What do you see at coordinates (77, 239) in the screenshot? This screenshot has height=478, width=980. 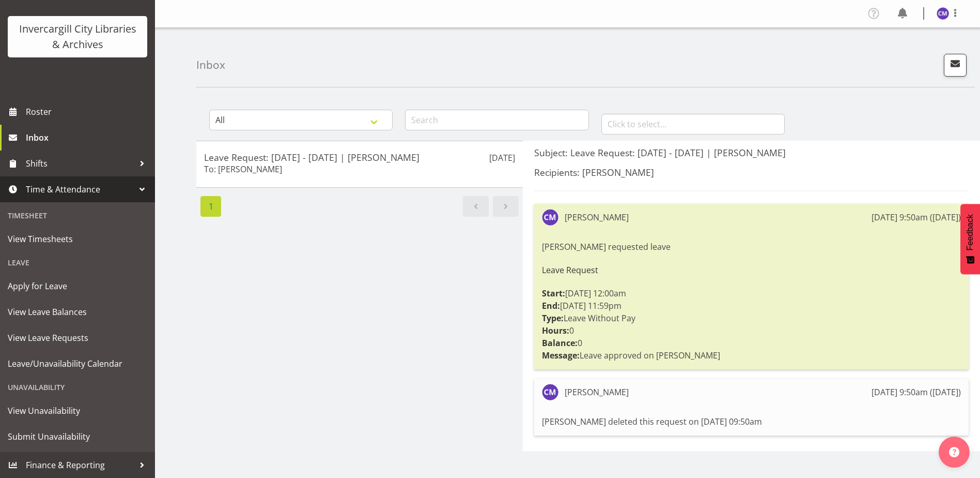 I see `a: View Timesheets` at bounding box center [77, 239].